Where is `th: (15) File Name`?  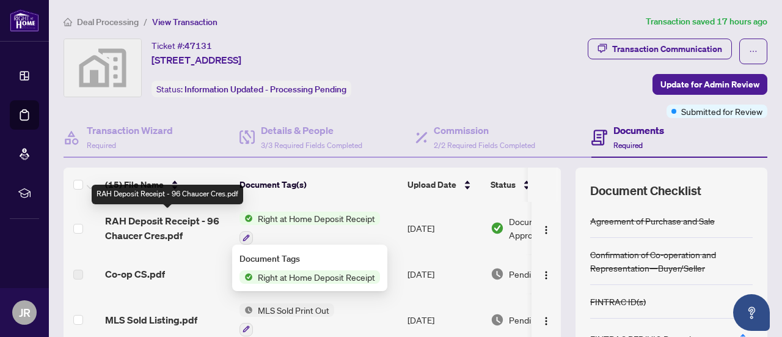
th: (15) File Name is located at coordinates (167, 185).